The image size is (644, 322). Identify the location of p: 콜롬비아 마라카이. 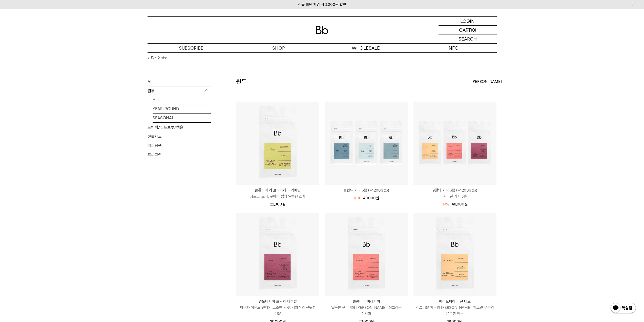
(366, 301).